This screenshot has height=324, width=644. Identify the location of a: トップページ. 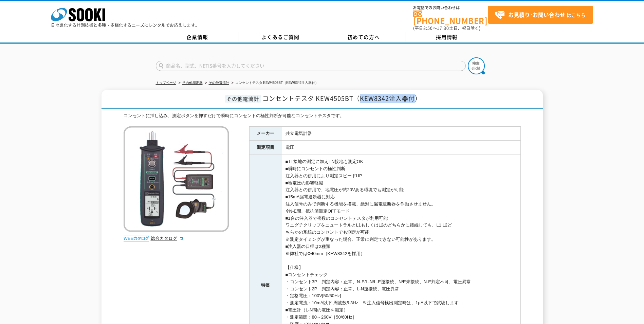
(166, 83).